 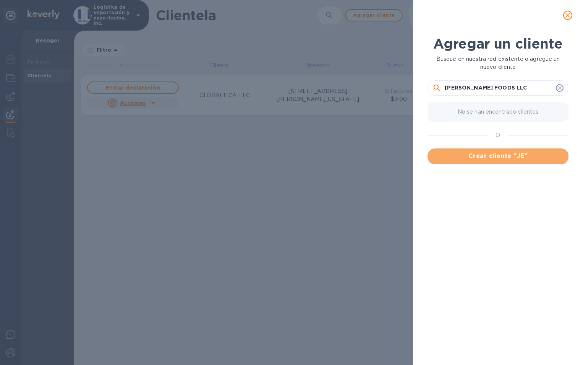 What do you see at coordinates (498, 63) in the screenshot?
I see `p: Busque en nuestra red existente o agregue un nuevo cliente` at bounding box center [498, 63].